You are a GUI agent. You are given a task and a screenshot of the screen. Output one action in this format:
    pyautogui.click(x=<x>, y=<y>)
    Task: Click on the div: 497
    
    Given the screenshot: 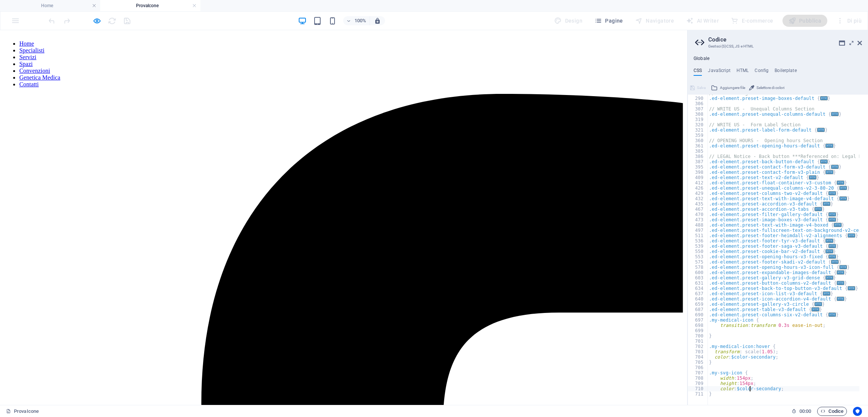 What is the action you would take?
    pyautogui.click(x=699, y=230)
    